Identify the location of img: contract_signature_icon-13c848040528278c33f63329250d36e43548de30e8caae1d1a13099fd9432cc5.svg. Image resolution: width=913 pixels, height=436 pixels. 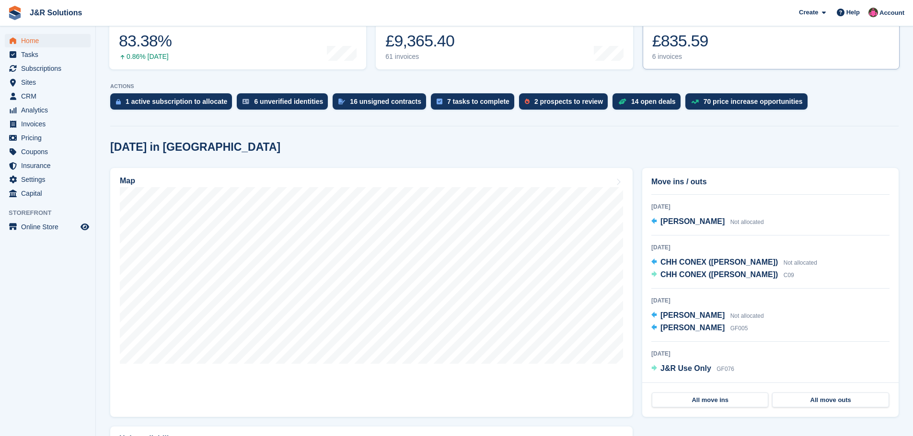
(342, 102).